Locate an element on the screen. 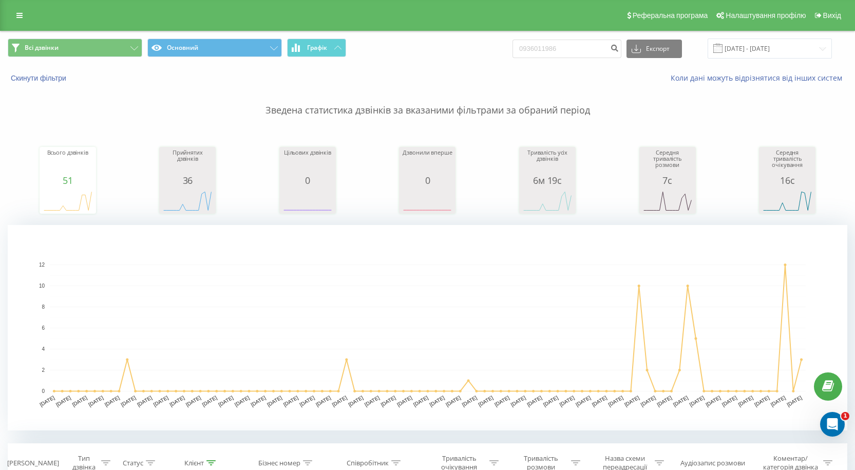 The height and width of the screenshot is (470, 855). span: 1 is located at coordinates (846, 416).